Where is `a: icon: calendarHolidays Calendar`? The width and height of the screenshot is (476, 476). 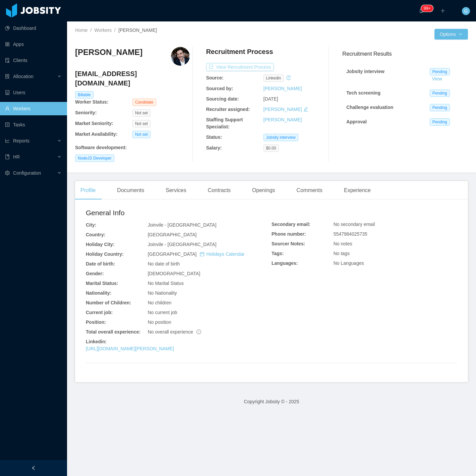
a: icon: calendarHolidays Calendar is located at coordinates (222, 254).